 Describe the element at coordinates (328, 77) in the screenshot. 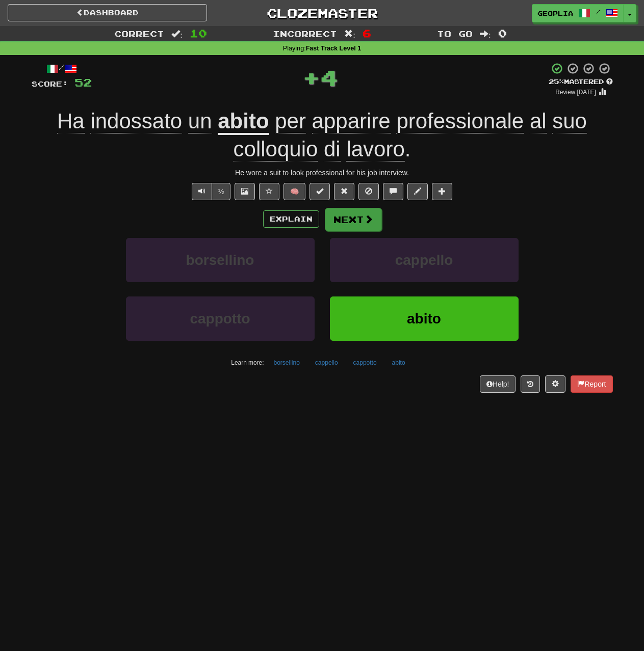

I see `span: 4` at that location.